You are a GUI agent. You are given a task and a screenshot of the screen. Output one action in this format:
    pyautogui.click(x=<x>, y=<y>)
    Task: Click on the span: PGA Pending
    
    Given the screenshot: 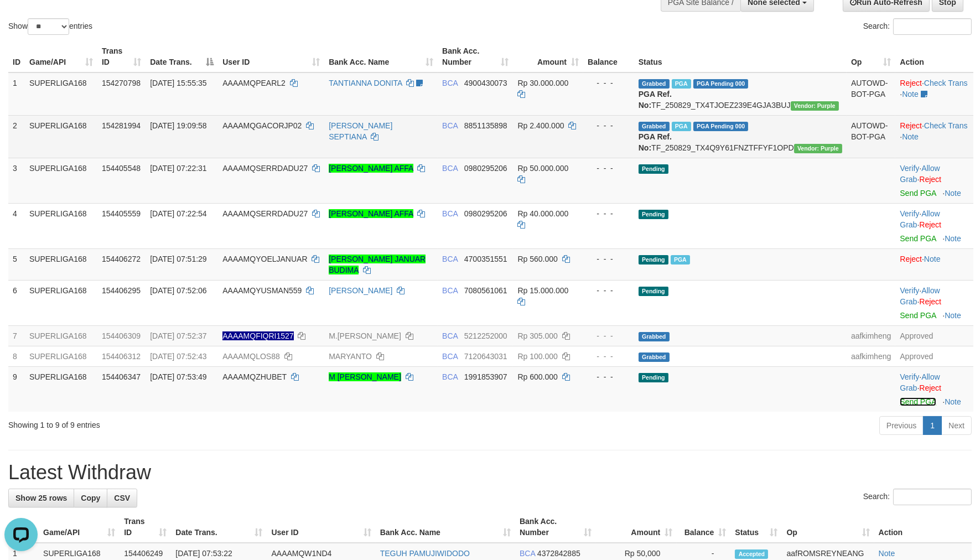 What is the action you would take?
    pyautogui.click(x=721, y=126)
    